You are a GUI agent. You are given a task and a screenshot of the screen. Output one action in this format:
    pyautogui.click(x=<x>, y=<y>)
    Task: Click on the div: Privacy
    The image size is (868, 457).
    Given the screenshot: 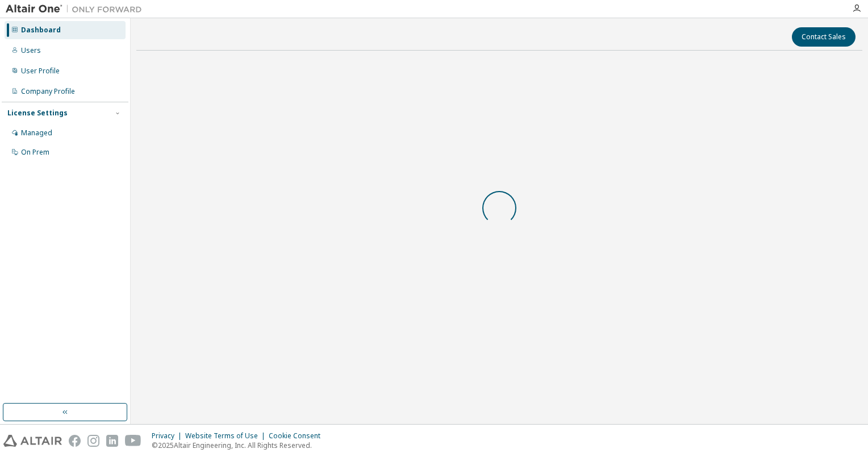 What is the action you would take?
    pyautogui.click(x=168, y=436)
    